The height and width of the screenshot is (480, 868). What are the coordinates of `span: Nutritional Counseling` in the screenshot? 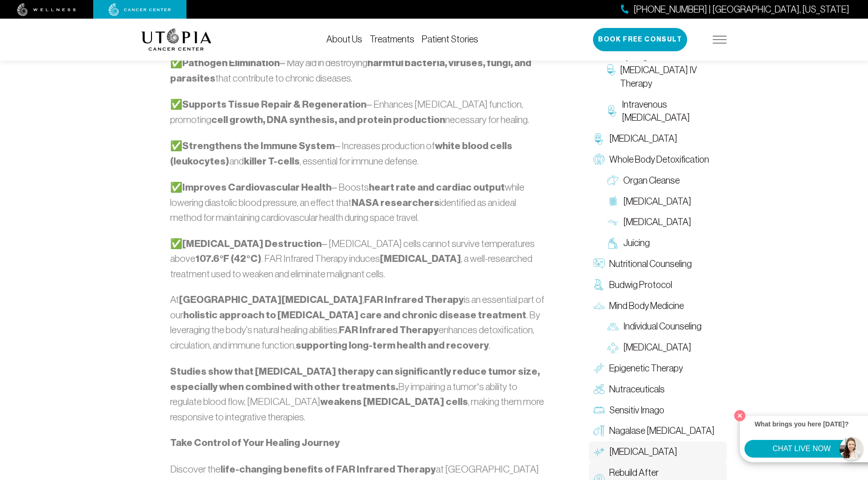 It's located at (650, 263).